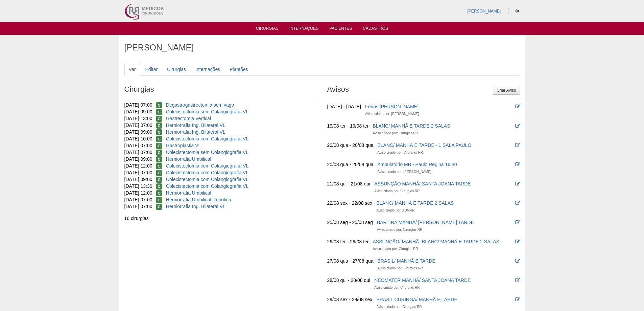  I want to click on a: Pacientes, so click(340, 29).